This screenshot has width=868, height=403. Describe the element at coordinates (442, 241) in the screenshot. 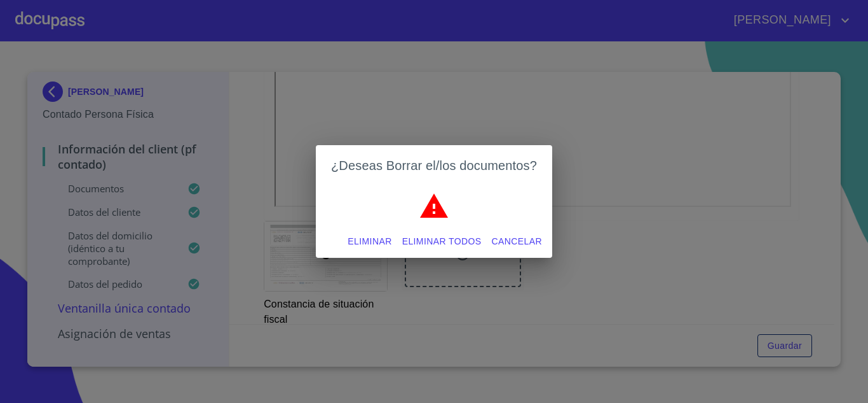

I see `button: Eliminar todos` at that location.